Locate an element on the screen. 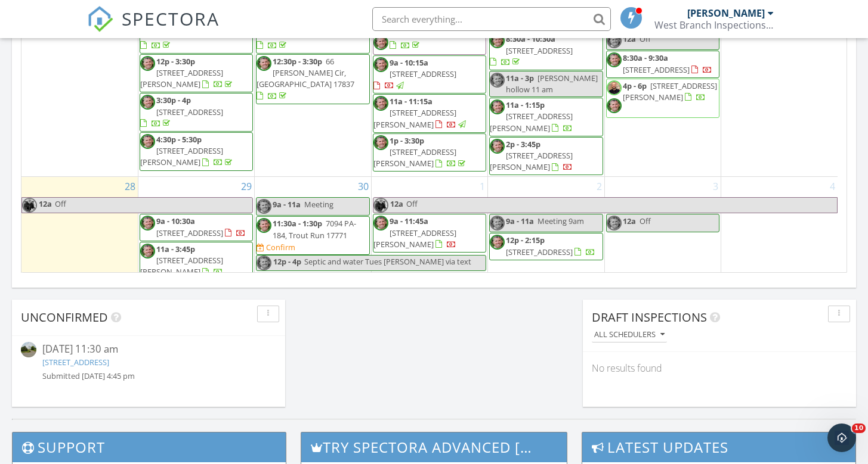  span: 8:30a - 10:30a is located at coordinates (530, 39).